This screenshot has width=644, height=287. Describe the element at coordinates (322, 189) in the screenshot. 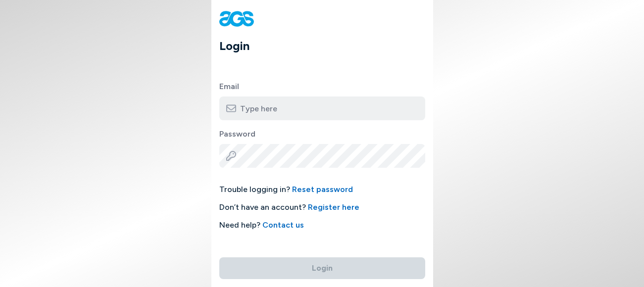

I see `a: Reset password` at that location.